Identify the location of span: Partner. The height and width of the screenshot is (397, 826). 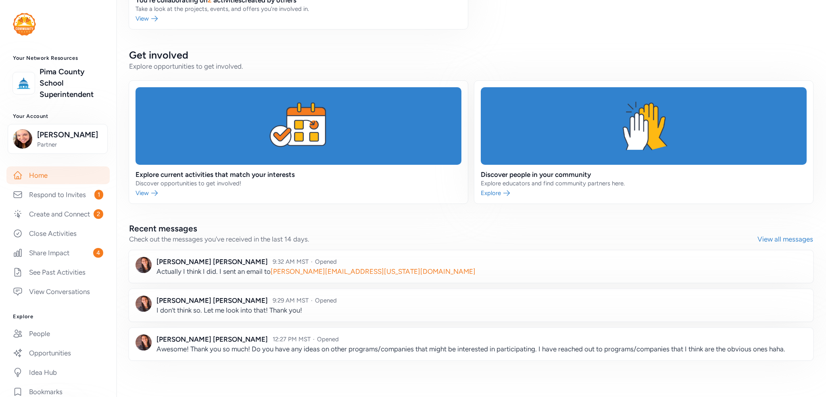
(70, 144).